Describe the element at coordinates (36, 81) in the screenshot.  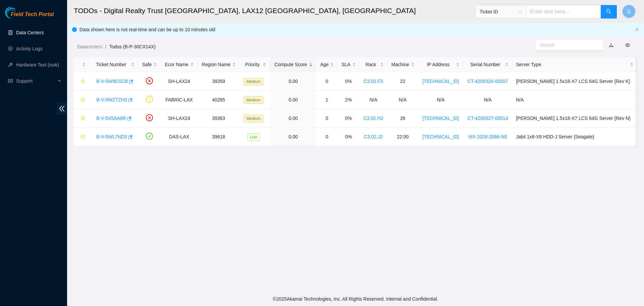
I see `span: Support` at that location.